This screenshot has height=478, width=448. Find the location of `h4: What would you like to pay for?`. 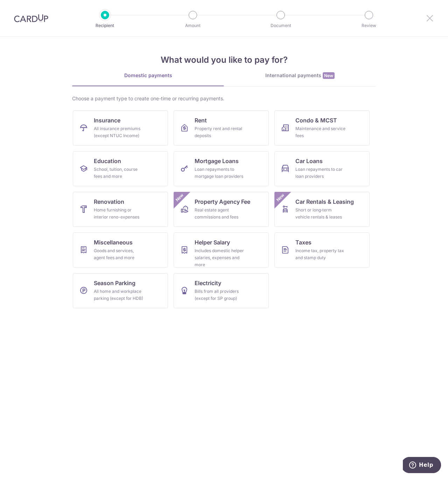

h4: What would you like to pay for? is located at coordinates (224, 60).